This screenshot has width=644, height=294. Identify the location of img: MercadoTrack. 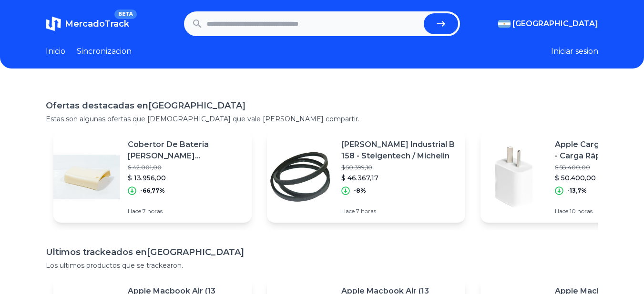
(54, 24).